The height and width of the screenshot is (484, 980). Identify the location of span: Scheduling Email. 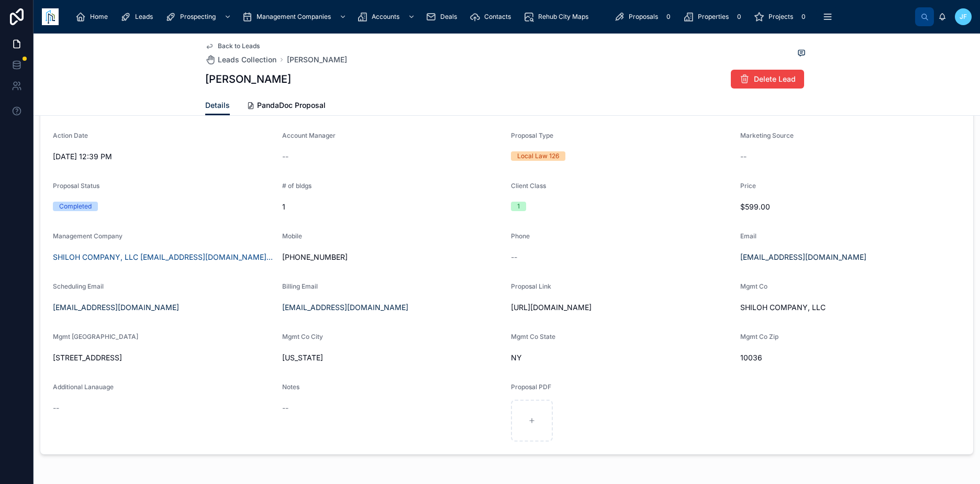
(78, 286).